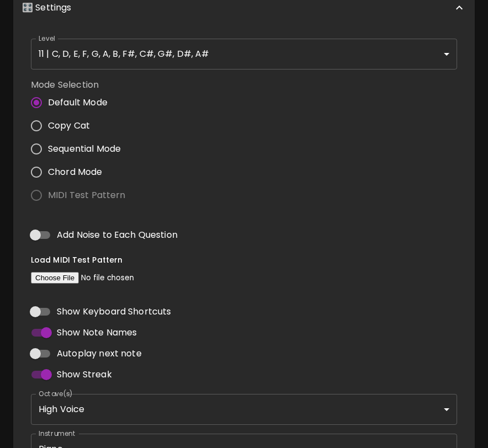 This screenshot has height=448, width=488. Describe the element at coordinates (84, 149) in the screenshot. I see `span: Sequential Mode` at that location.